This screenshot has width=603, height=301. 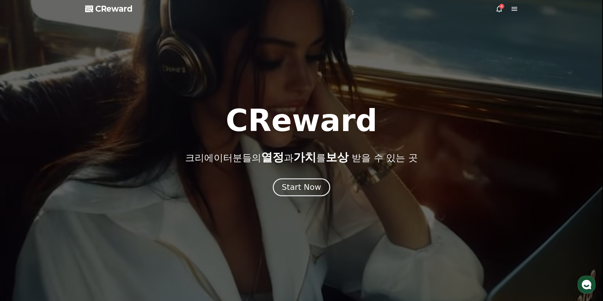 I want to click on a: CReward, so click(x=109, y=9).